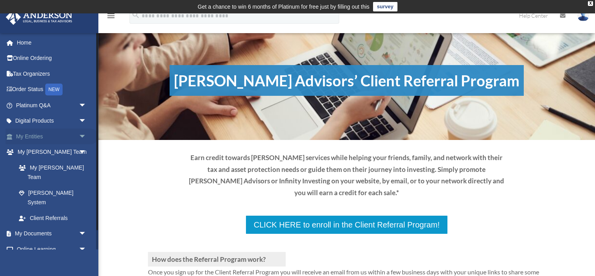  What do you see at coordinates (52, 58) in the screenshot?
I see `a: Online Ordering` at bounding box center [52, 58].